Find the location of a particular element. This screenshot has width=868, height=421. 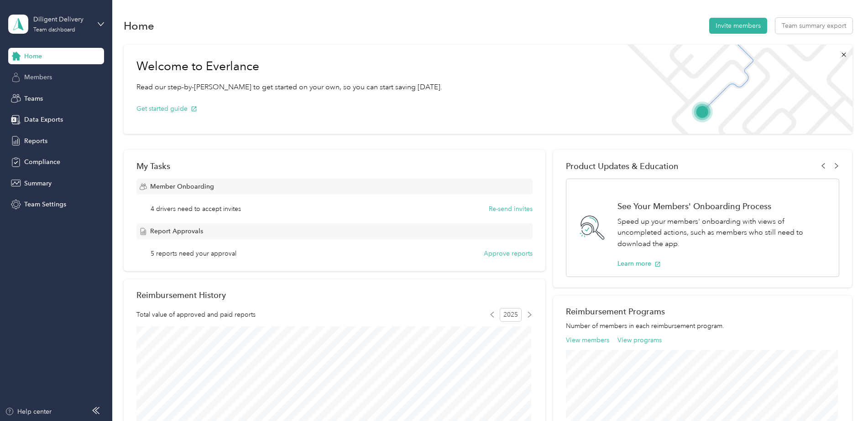

span: 5 reports need your approval is located at coordinates (194, 254).